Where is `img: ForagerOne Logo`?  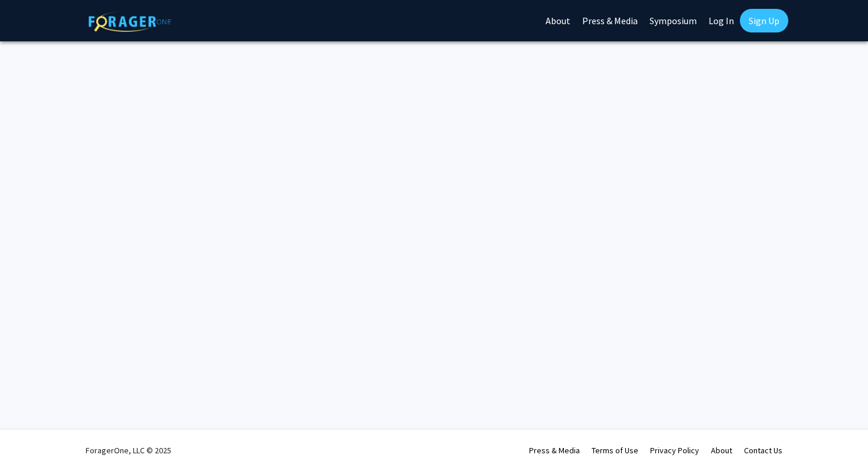
img: ForagerOne Logo is located at coordinates (130, 22).